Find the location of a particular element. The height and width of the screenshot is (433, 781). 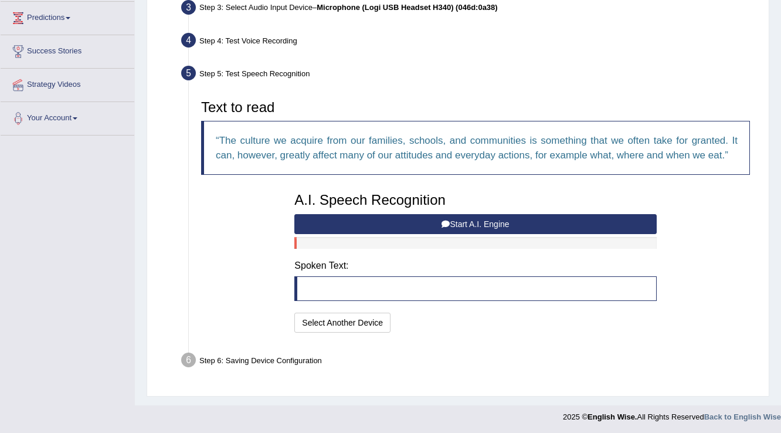

button: Start A.I. Engine is located at coordinates (475, 224).